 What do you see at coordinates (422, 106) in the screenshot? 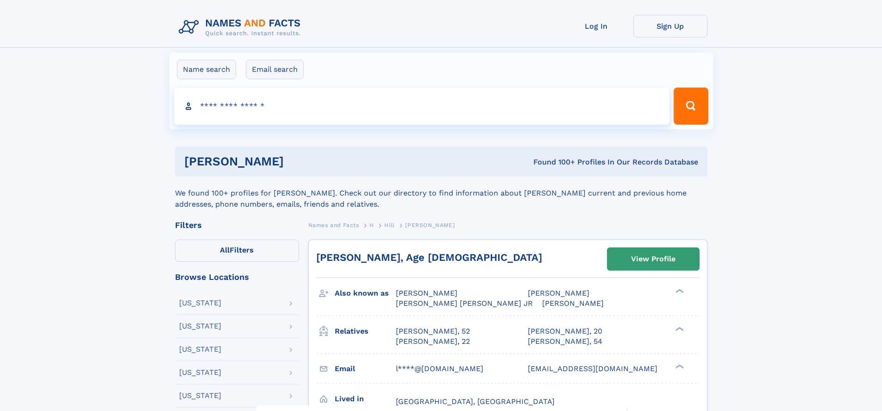
I see `input: search input` at bounding box center [422, 106].